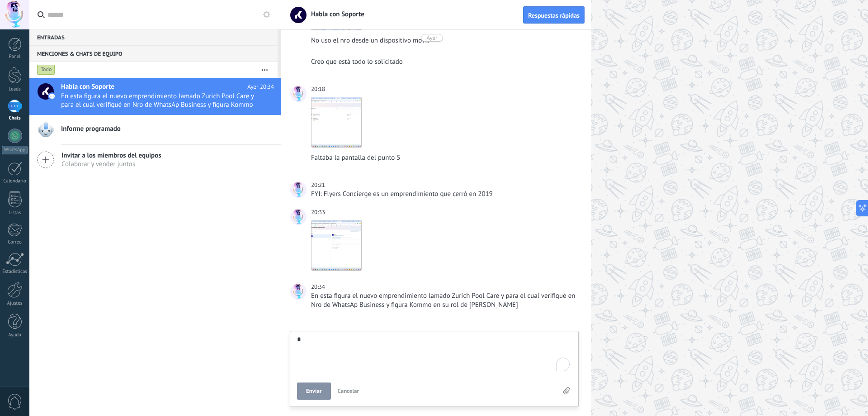  Describe the element at coordinates (319, 212) in the screenshot. I see `div: 20:33` at that location.